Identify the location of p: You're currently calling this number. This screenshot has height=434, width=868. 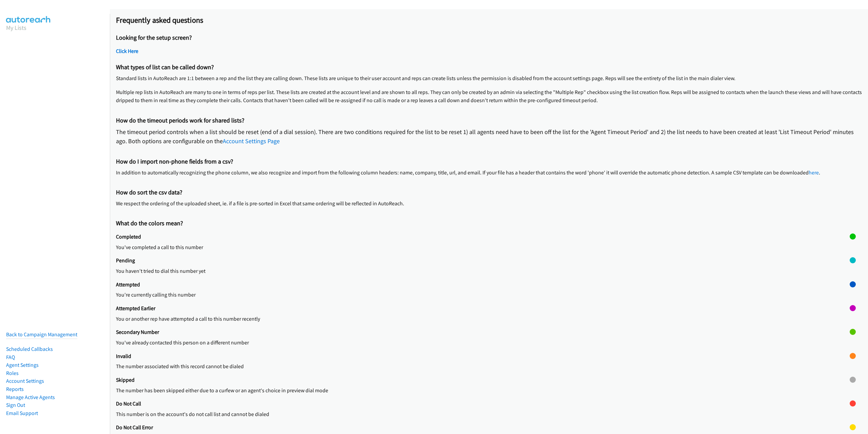
(483, 295).